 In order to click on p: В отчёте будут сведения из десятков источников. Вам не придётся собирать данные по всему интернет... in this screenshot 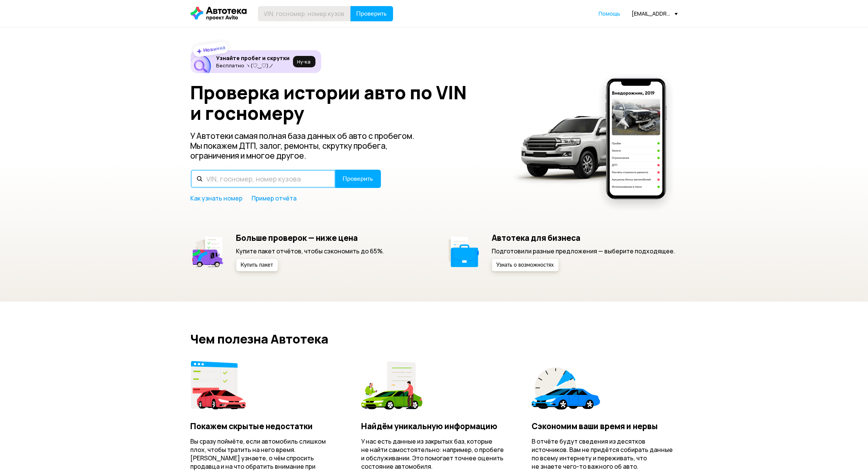, I will do `click(604, 454)`.